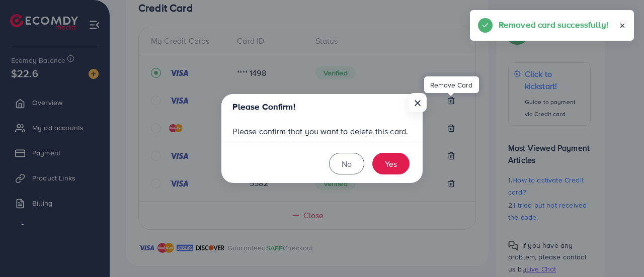  What do you see at coordinates (346, 164) in the screenshot?
I see `button: No` at bounding box center [346, 164].